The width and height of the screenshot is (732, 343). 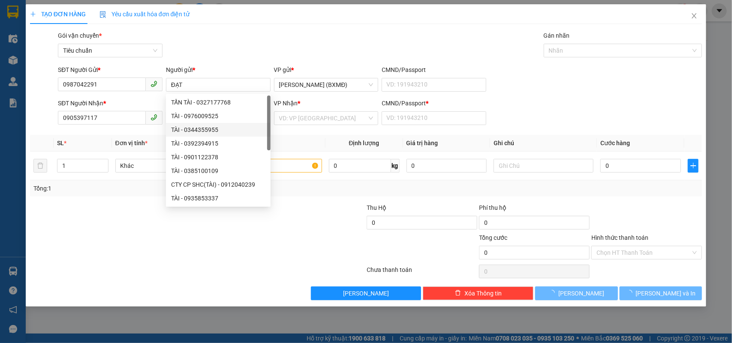 I want to click on div: TÀI - 0901122378, so click(x=218, y=157).